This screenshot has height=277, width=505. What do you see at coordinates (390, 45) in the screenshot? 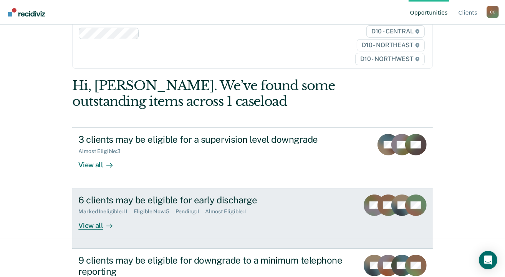
I see `span: D10 - NORTHEAST` at bounding box center [390, 45].